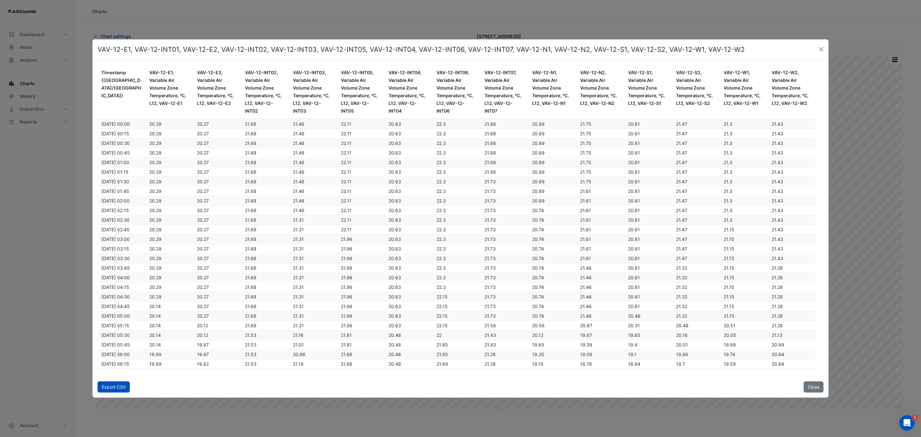 This screenshot has width=921, height=437. Describe the element at coordinates (456, 92) in the screenshot. I see `datatable-header-cell: VAV-12-INT06, Variable Air Volume Zone Temperature, °C, L12, VAV-12-INT06` at that location.